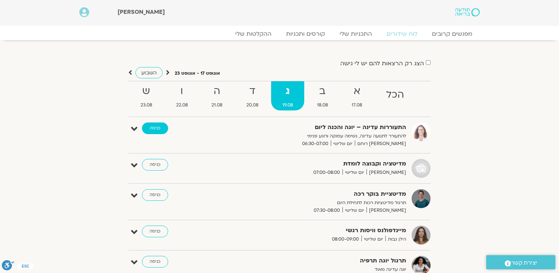 The height and width of the screenshot is (273, 559). Describe the element at coordinates (146, 105) in the screenshot. I see `span: 23.08` at that location.